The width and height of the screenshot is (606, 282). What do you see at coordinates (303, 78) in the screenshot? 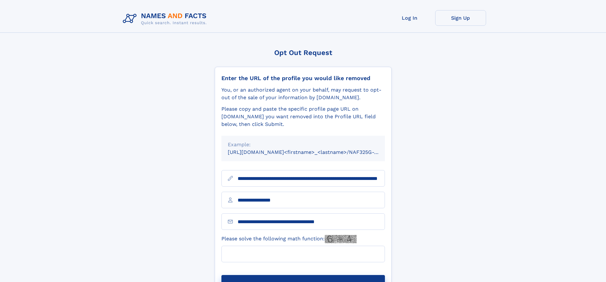
I see `div: Enter the URL of the profile you would like removed` at bounding box center [303, 78].